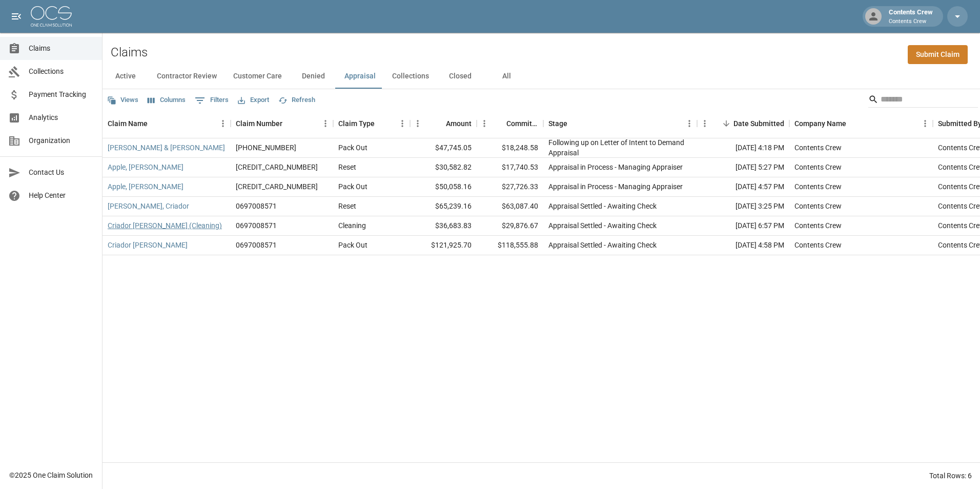 This screenshot has height=489, width=980. What do you see at coordinates (460, 76) in the screenshot?
I see `button: Closed` at bounding box center [460, 76].